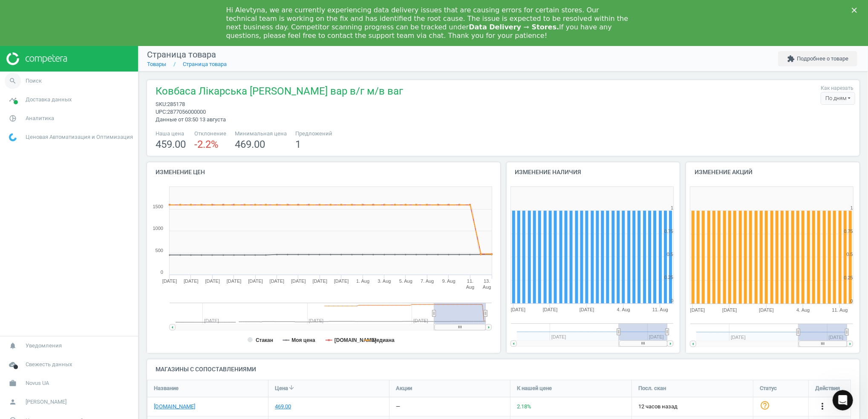 The height and width of the screenshot is (419, 868). What do you see at coordinates (36, 59) in the screenshot?
I see `img: ajHJNr6hYgQAAAAASUVORK5CYII=` at bounding box center [36, 59].